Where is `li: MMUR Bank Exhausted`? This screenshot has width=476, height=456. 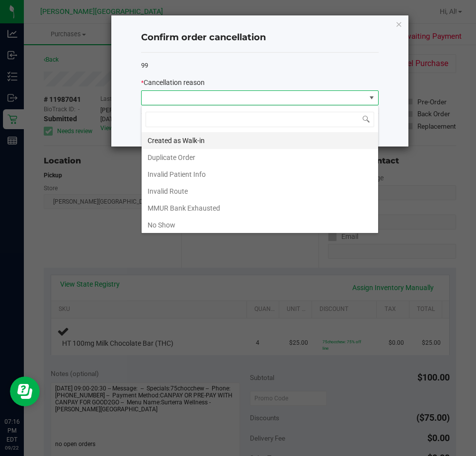
li: MMUR Bank Exhausted is located at coordinates (260, 208).